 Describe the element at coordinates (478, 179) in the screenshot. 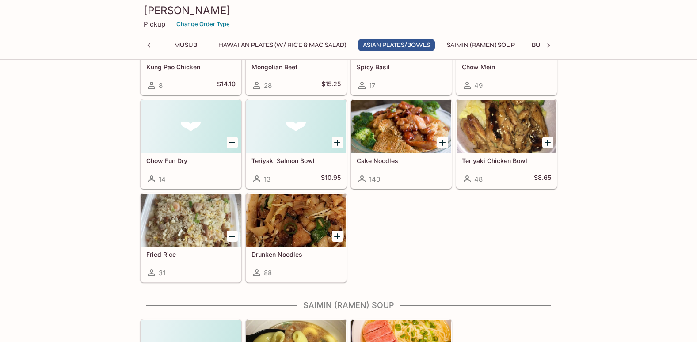

I see `span: 48` at that location.